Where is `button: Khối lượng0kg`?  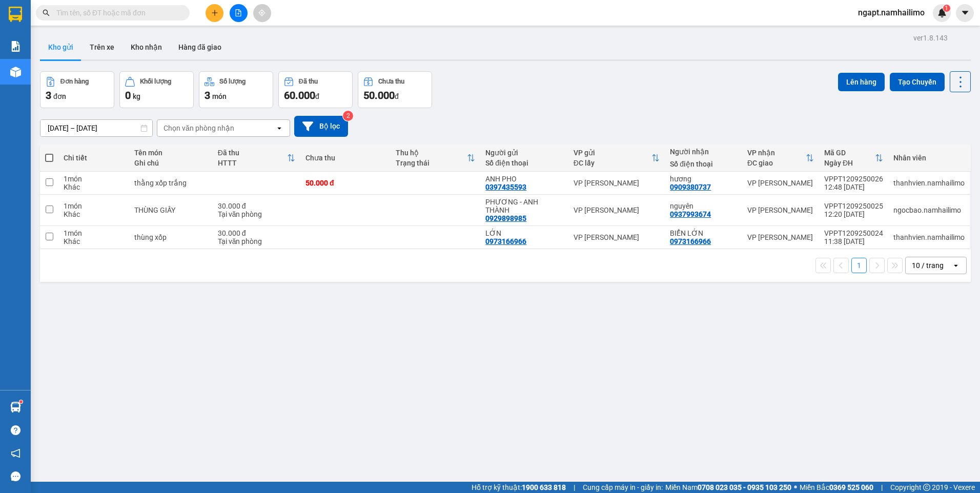
button: Khối lượng0kg is located at coordinates (157, 89).